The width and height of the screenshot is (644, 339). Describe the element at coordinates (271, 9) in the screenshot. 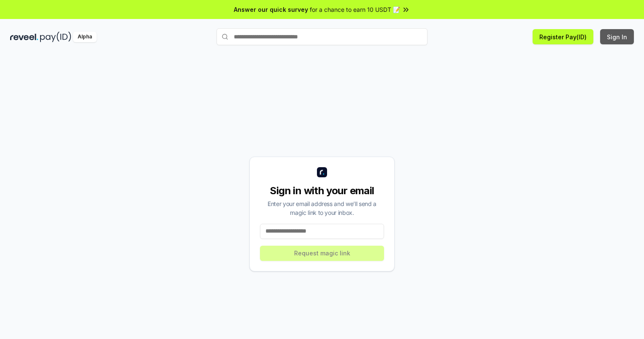

I see `span: Answer our quick survey` at that location.